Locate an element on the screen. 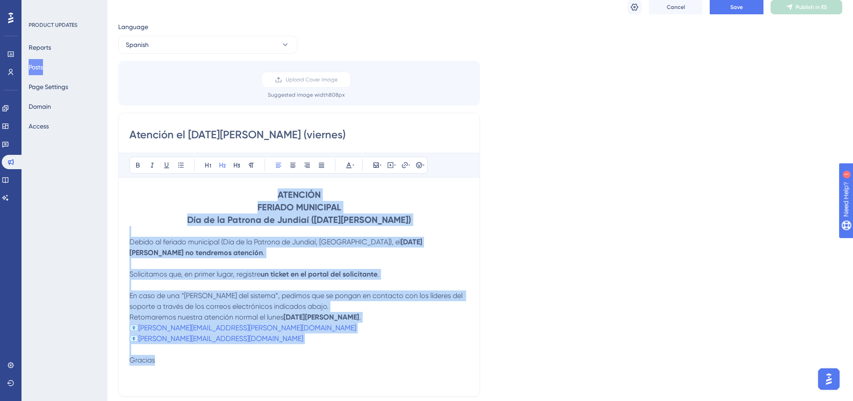 This screenshot has width=853, height=401. span: Gracias is located at coordinates (142, 360).